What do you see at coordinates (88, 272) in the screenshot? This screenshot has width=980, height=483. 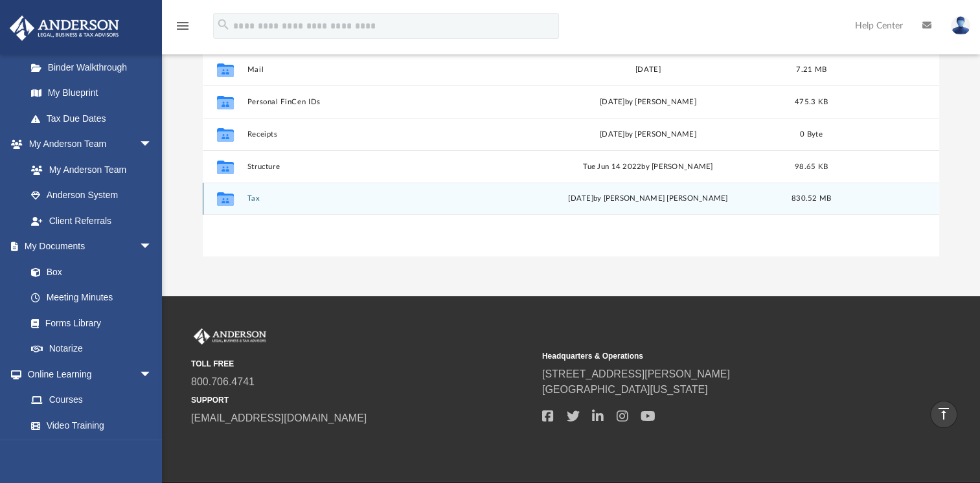 I see `a: Box` at bounding box center [88, 272].